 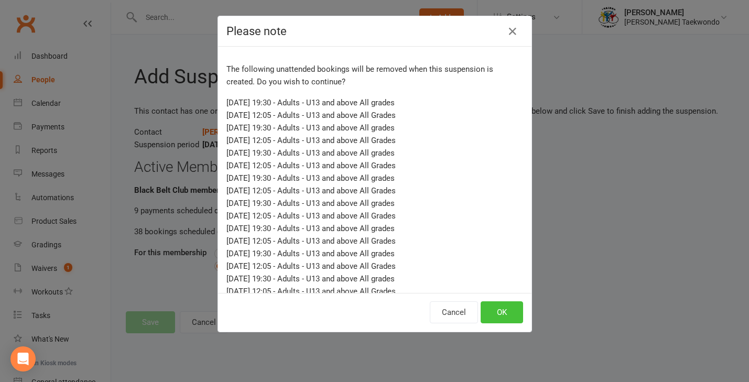 I want to click on button: Close, so click(x=513, y=31).